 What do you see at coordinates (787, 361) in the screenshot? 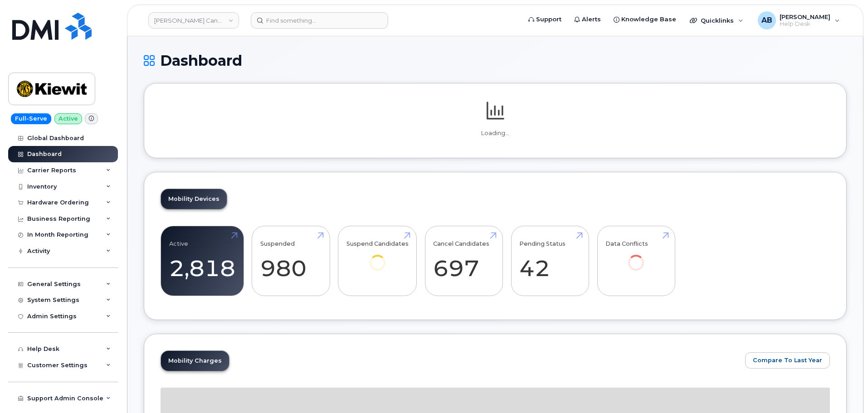
I see `button: Compare To Last Year` at bounding box center [787, 361].